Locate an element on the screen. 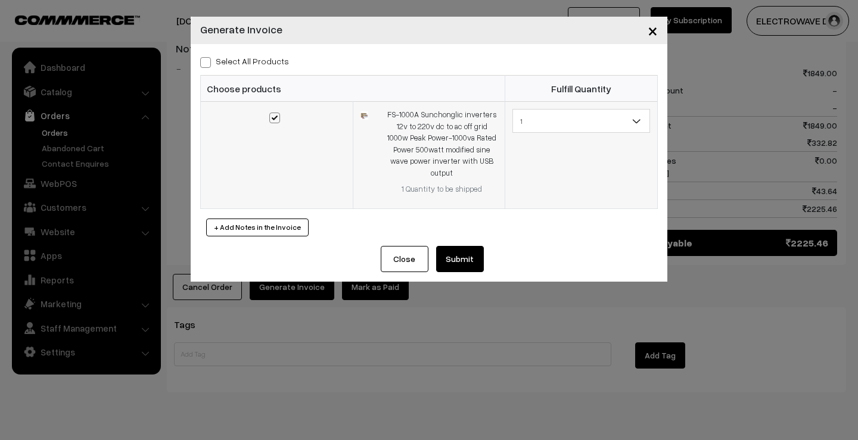  th: Choose products is located at coordinates (353, 89).